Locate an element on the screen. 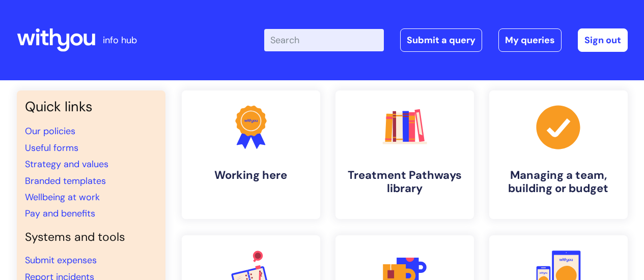  a: Submit a query is located at coordinates (441, 40).